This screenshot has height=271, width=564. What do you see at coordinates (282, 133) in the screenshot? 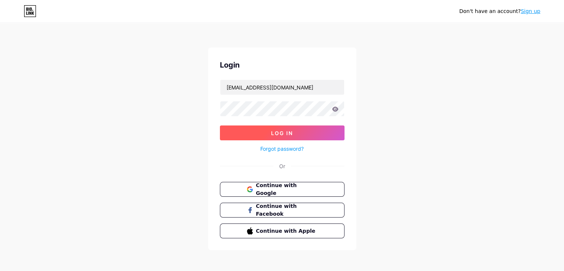
I see `span: Log In` at bounding box center [282, 133].